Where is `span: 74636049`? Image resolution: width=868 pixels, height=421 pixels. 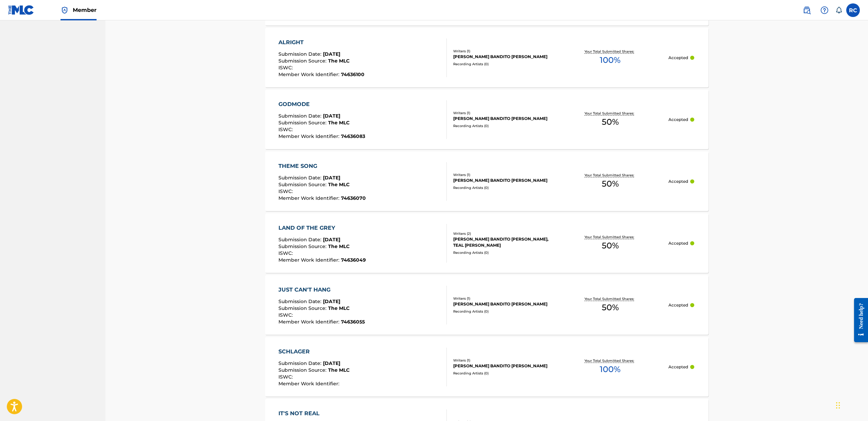 span: 74636049 is located at coordinates (353, 260).